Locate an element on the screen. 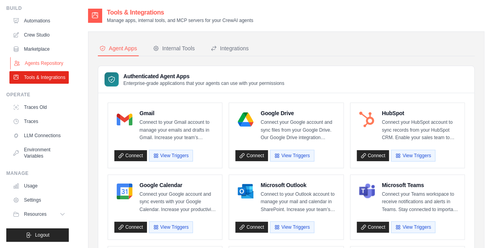 The height and width of the screenshot is (248, 497). div: Build is located at coordinates (37, 8).